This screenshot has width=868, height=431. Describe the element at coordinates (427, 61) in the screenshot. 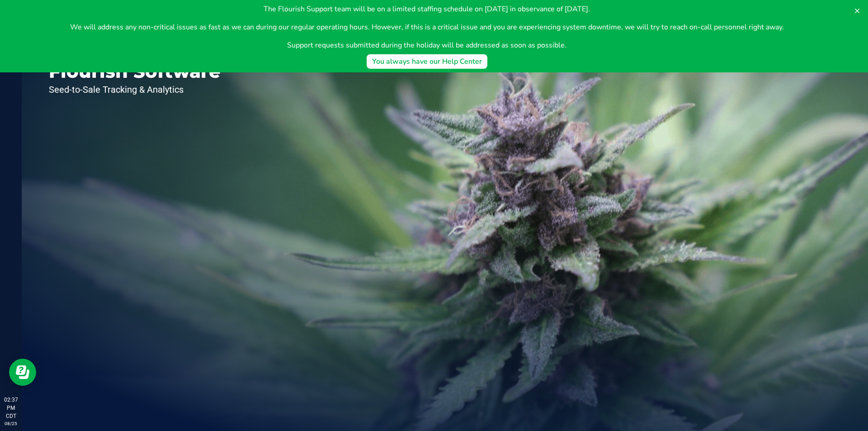

I see `div: You always have our Help Center` at that location.